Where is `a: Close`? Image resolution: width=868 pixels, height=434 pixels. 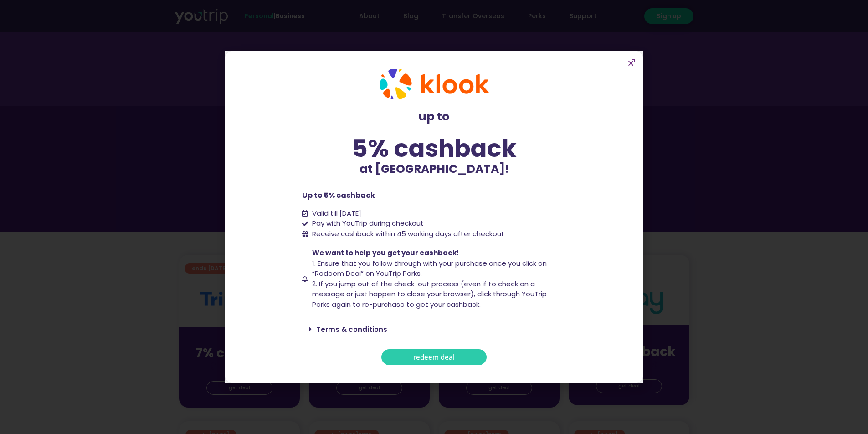
a: Close is located at coordinates (630, 63).